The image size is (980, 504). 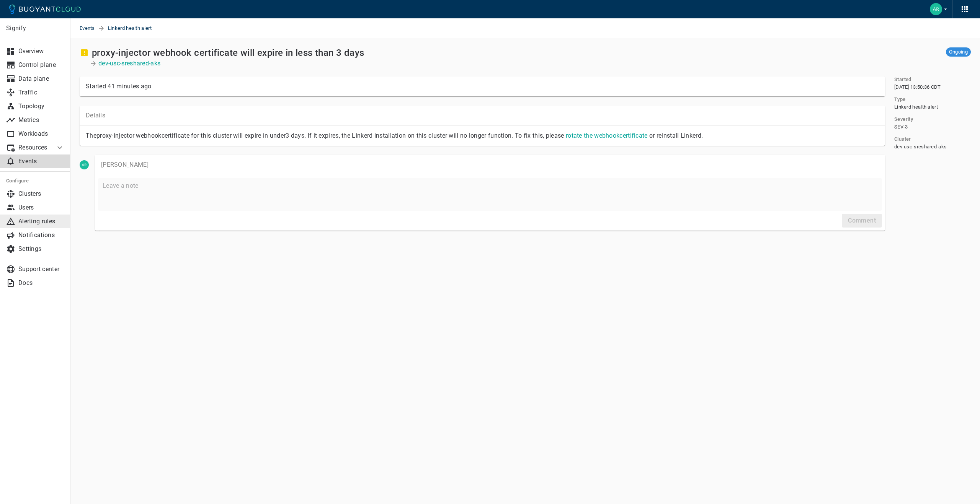 What do you see at coordinates (89, 28) in the screenshot?
I see `span: Events` at bounding box center [89, 28].